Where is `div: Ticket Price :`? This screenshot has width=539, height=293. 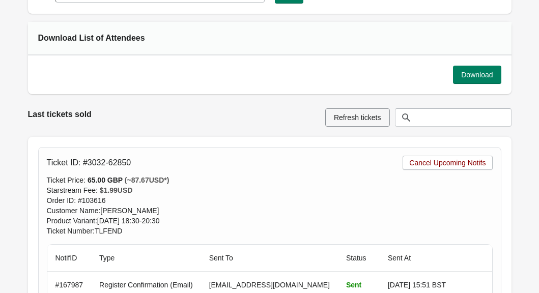 div: Ticket Price : is located at coordinates (270, 180).